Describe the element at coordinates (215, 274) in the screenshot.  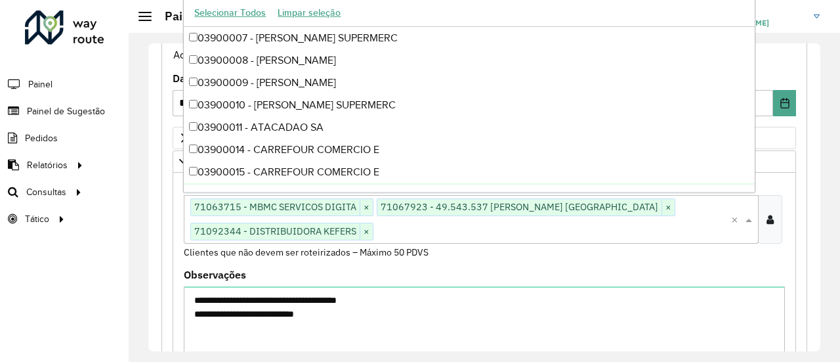
I see `label: Observações` at that location.